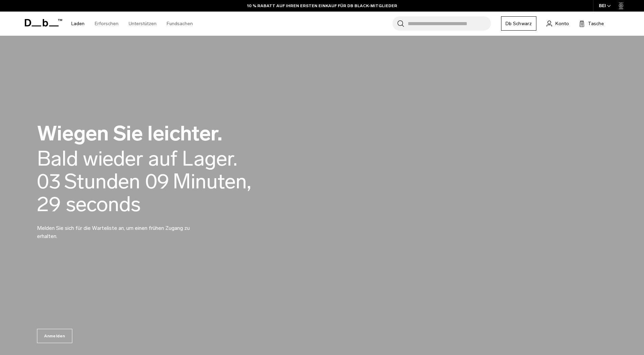 This screenshot has width=644, height=355. Describe the element at coordinates (102, 181) in the screenshot. I see `span: Stunden` at that location.